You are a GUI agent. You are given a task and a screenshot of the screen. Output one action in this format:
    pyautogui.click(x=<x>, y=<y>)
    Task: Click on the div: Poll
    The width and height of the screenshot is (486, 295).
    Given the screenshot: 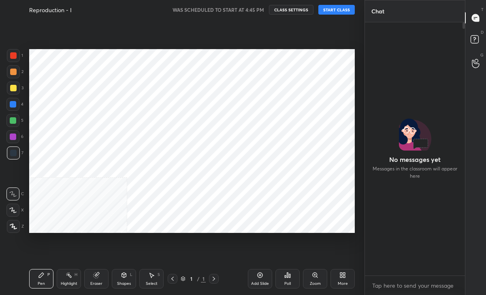 What is the action you would take?
    pyautogui.click(x=288, y=283)
    